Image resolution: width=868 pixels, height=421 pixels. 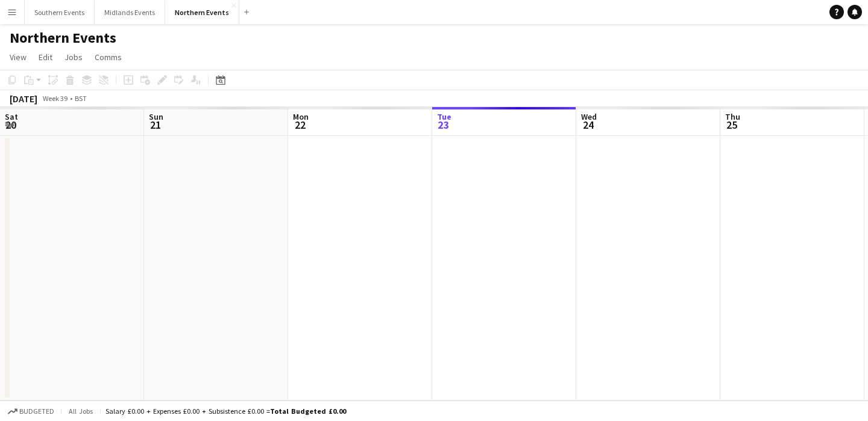 What do you see at coordinates (300, 124) in the screenshot?
I see `span: 22` at bounding box center [300, 124].